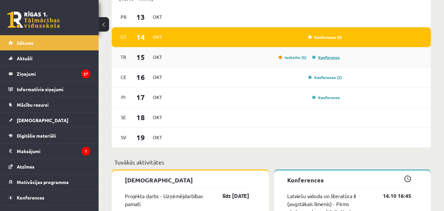 The height and width of the screenshot is (211, 444). I want to click on a: Projekta darbs - Uzņēmējdarbības pamati, so click(168, 200).